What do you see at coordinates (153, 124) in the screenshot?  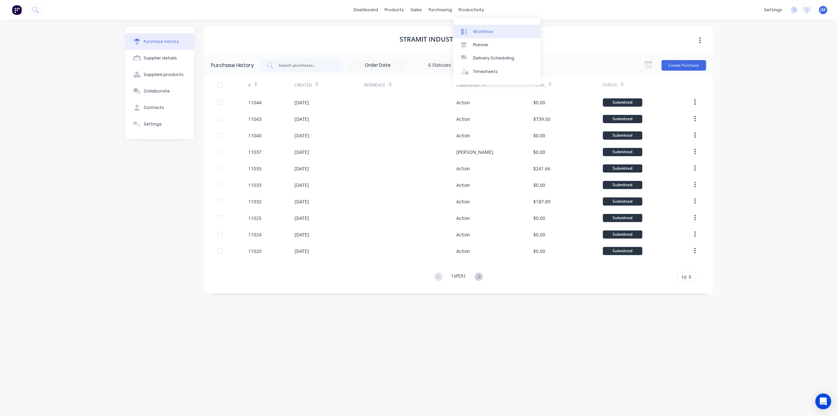 I see `div: Settings` at bounding box center [153, 124].